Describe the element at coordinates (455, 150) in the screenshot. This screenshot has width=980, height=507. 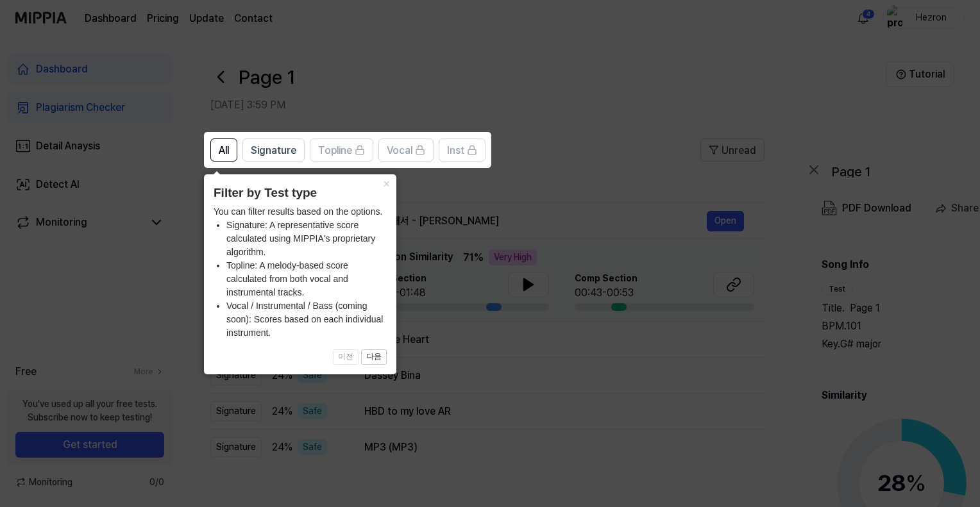
I see `span: Inst` at that location.